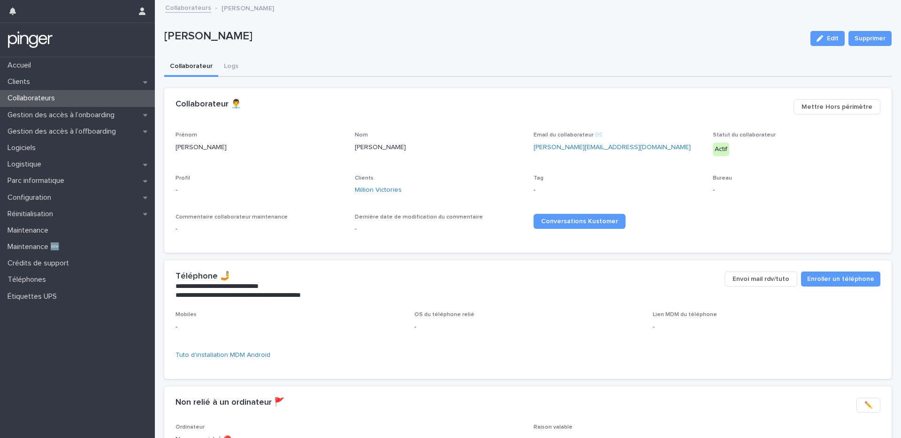 Image resolution: width=901 pixels, height=438 pixels. I want to click on a: Million Victories, so click(378, 190).